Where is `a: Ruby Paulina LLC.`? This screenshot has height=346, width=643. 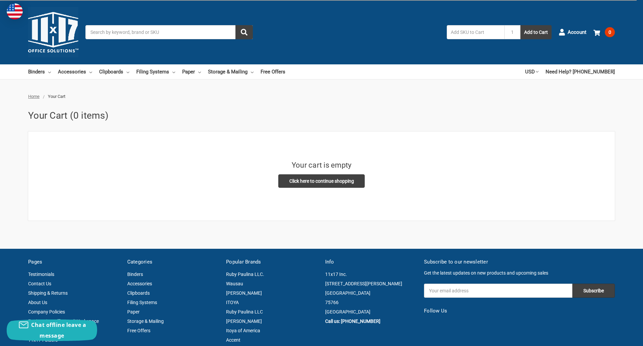 a: Ruby Paulina LLC. is located at coordinates (245, 274).